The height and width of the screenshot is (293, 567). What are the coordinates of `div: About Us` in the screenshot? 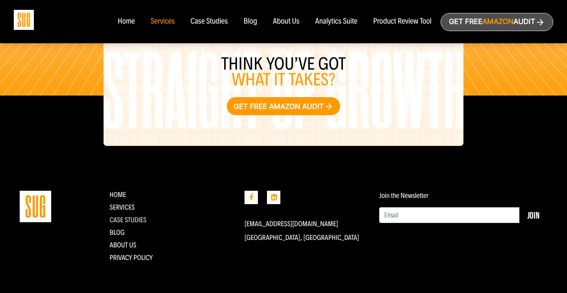 It's located at (286, 22).